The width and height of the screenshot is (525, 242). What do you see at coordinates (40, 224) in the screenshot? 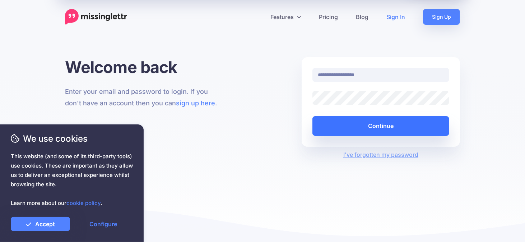
I see `a: Accept` at bounding box center [40, 224].